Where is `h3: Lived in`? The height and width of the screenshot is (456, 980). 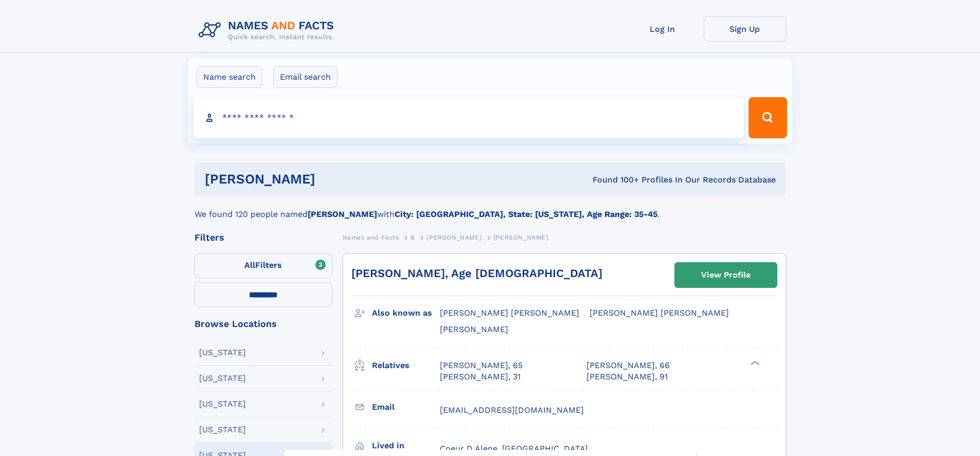 h3: Lived in is located at coordinates (406, 446).